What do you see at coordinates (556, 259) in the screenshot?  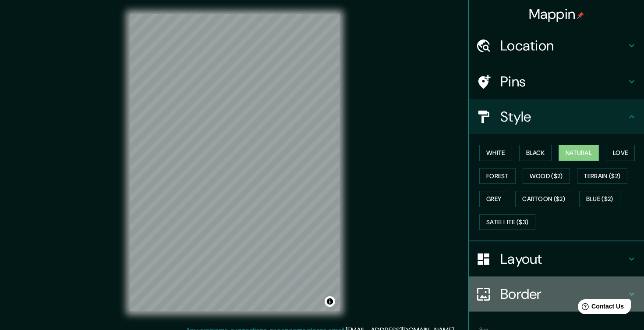 I see `div: Layout` at bounding box center [556, 259].